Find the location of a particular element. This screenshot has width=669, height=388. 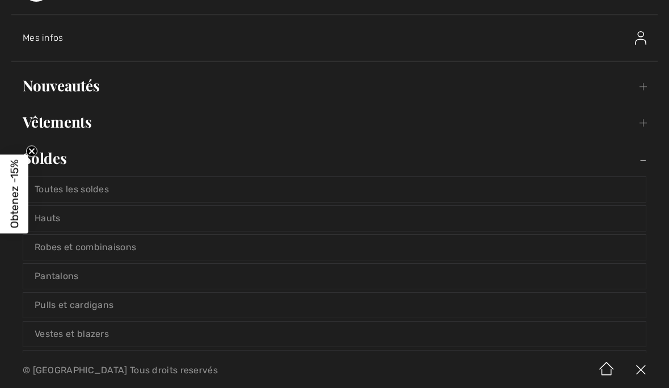

a: Vêtements is located at coordinates (335, 122).